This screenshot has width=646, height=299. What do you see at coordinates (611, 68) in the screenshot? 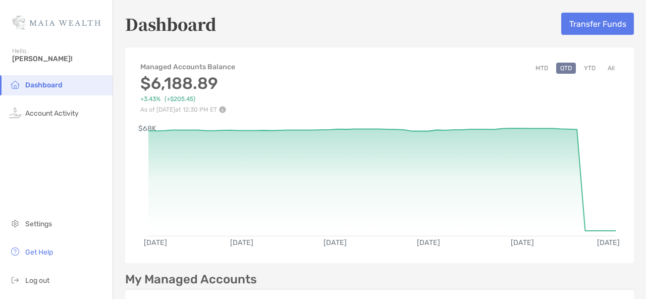
I see `button: All` at bounding box center [611, 68].